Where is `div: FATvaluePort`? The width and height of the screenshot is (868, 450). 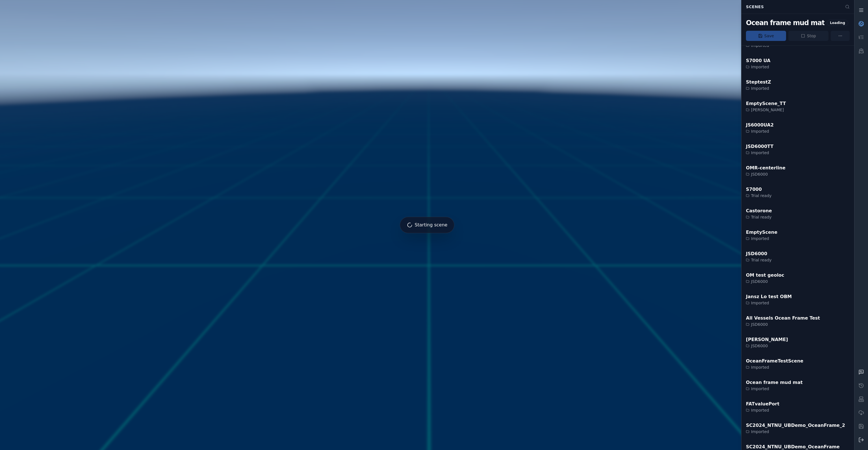
div: FATvaluePort is located at coordinates (762, 404).